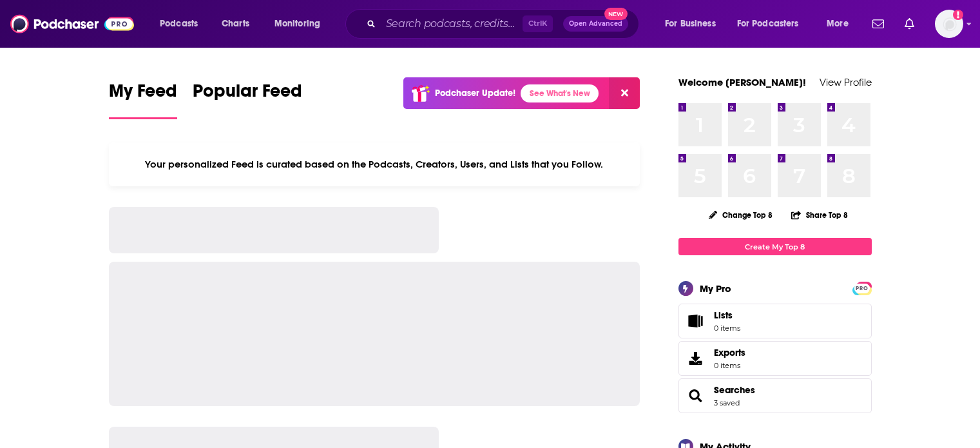 The image size is (980, 448). Describe the element at coordinates (475, 93) in the screenshot. I see `p: Podchaser Update!` at that location.